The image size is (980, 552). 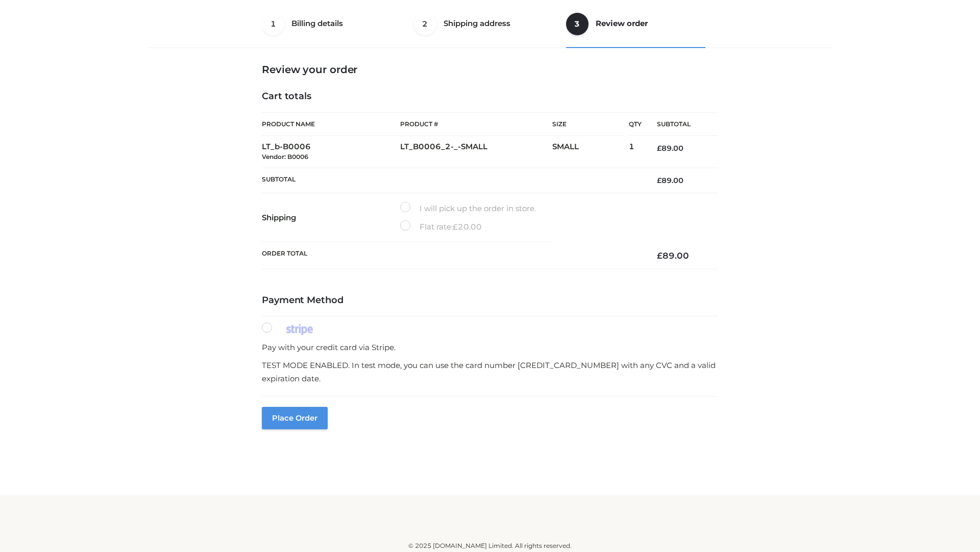 What do you see at coordinates (588, 124) in the screenshot?
I see `th: Size` at bounding box center [588, 124].